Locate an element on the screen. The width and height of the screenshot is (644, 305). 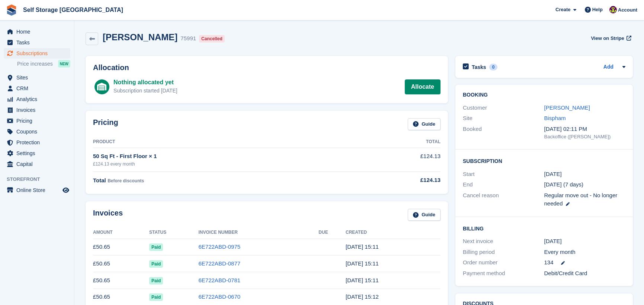
div: Cancel reason is located at coordinates (503, 200).